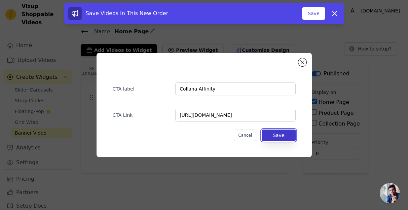  I want to click on label: CTA Link, so click(141, 114).